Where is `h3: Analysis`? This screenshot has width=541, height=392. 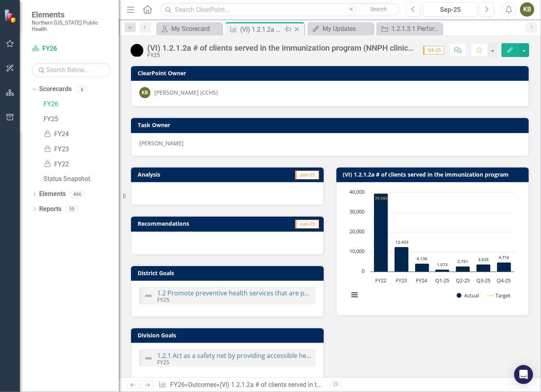
h3: Analysis is located at coordinates (182, 174).